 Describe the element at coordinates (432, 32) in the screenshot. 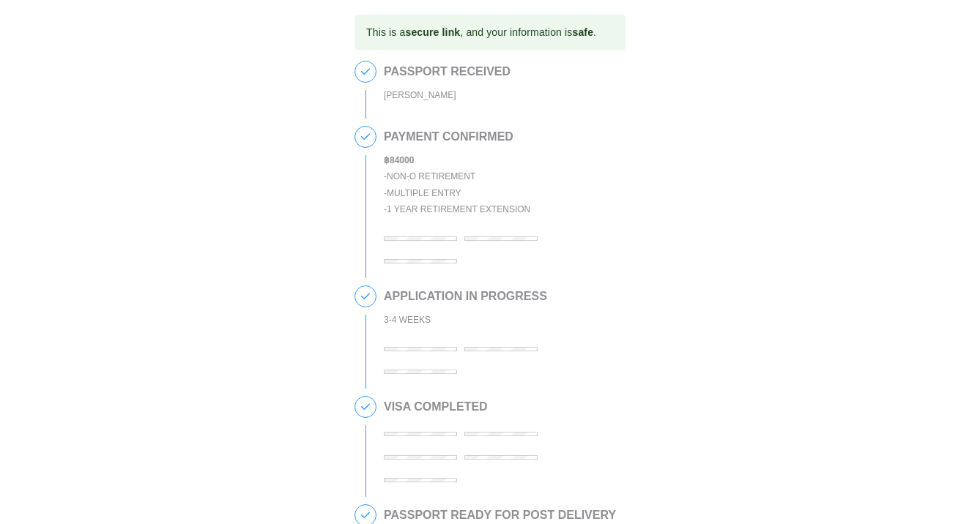

I see `b: secure link` at that location.